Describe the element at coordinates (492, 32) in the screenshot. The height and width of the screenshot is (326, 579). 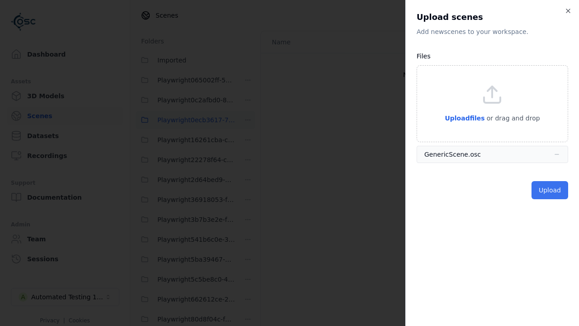
I see `p: Add new scene s to your workspace.` at that location.